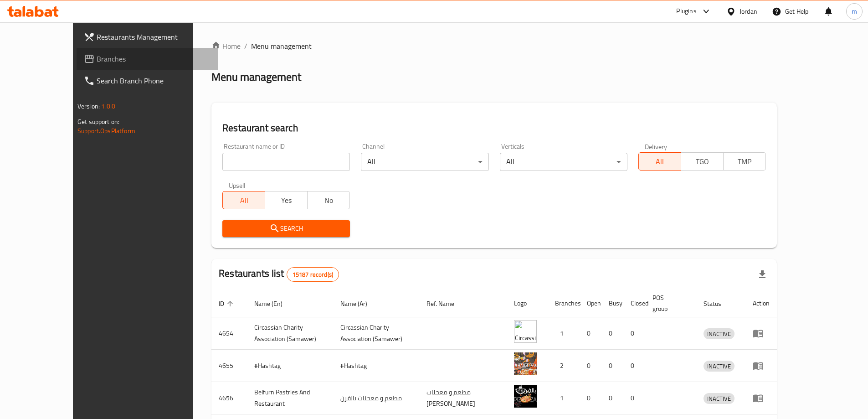 Image resolution: width=868 pixels, height=419 pixels. I want to click on button: TGO, so click(702, 162).